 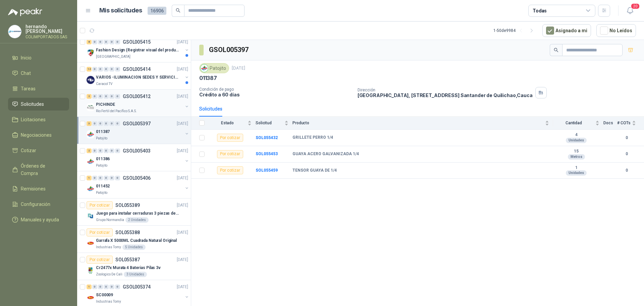 What do you see at coordinates (42, 170) in the screenshot?
I see `span: Órdenes de Compra` at bounding box center [42, 170].